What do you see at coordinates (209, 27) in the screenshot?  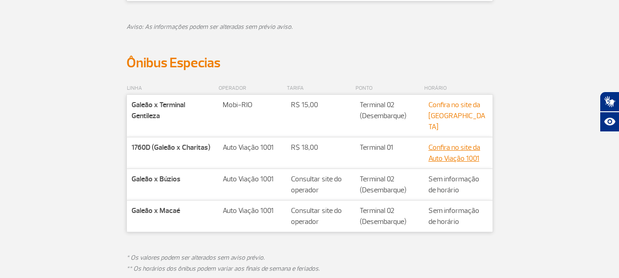 I see `em: Aviso: As informações podem ser alteradas sem prévio aviso.` at bounding box center [209, 27].